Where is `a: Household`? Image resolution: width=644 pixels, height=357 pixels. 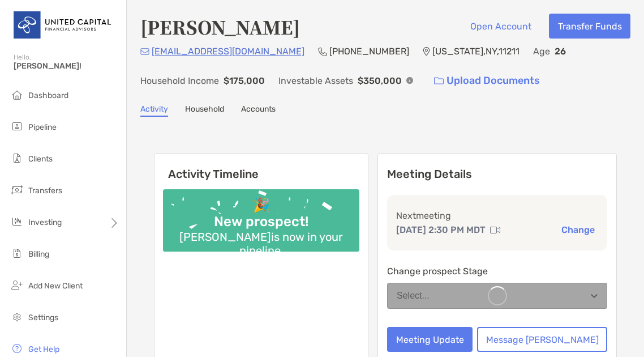 a: Household is located at coordinates (204, 111).